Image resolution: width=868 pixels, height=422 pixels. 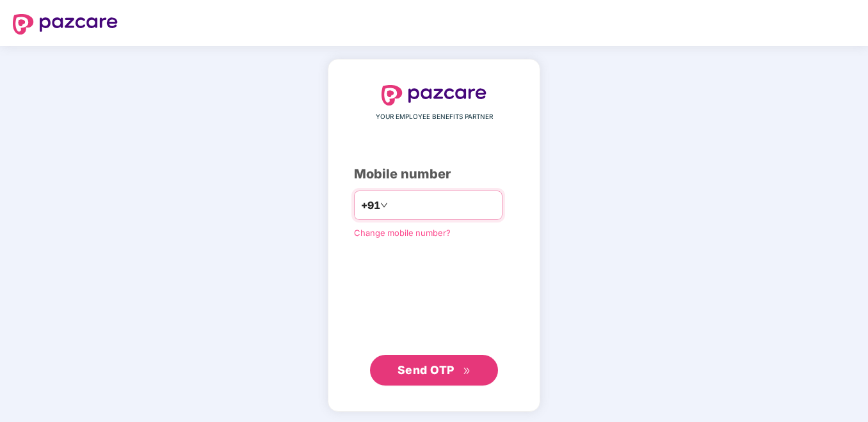 I want to click on div: Mobile number, so click(x=434, y=174).